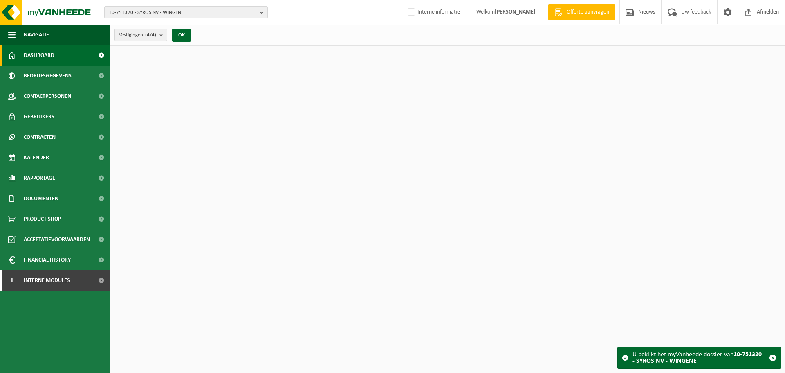 Image resolution: width=785 pixels, height=373 pixels. Describe the element at coordinates (47, 76) in the screenshot. I see `span: Bedrijfsgegevens` at that location.